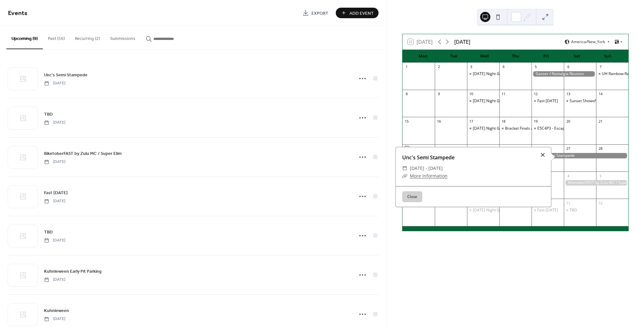 Image resolution: width=644 pixels, height=327 pixels. What do you see at coordinates (66, 75) in the screenshot?
I see `span: Unc's Semi Stampede` at bounding box center [66, 75].